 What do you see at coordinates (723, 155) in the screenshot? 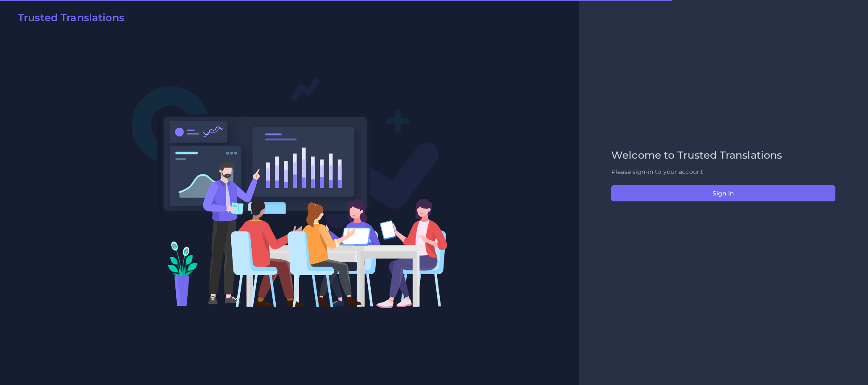
I see `h2: Welcome to Trusted Translations` at bounding box center [723, 155].